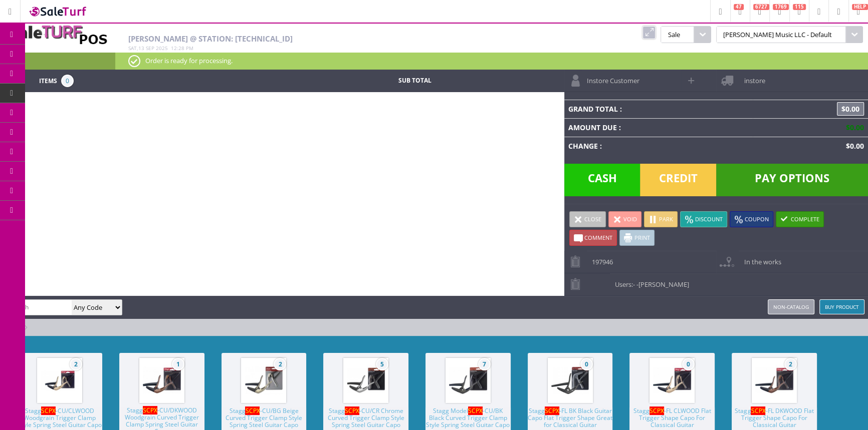 The width and height of the screenshot is (868, 430). I want to click on span: 7, so click(484, 364).